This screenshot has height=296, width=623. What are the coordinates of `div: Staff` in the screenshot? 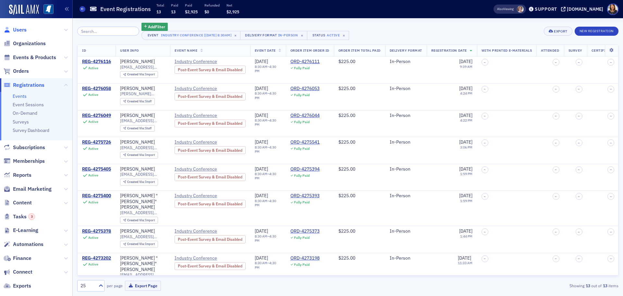 It's located at (140, 101).